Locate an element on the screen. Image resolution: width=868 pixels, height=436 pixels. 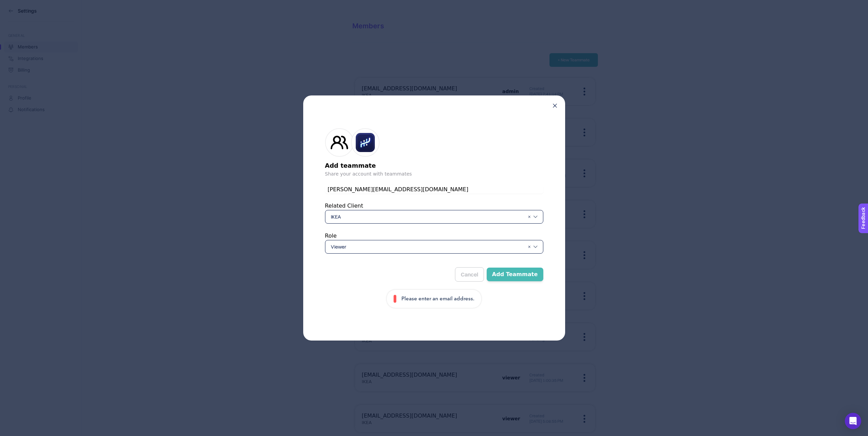
label: Role is located at coordinates (331, 235).